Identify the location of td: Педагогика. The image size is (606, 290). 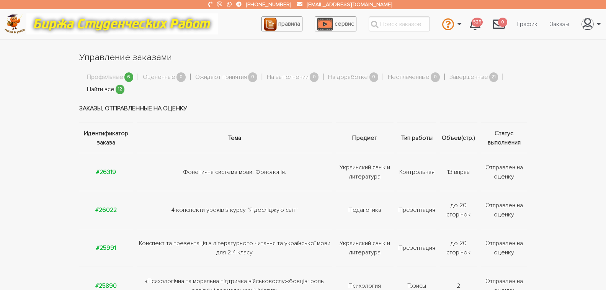
(365, 210).